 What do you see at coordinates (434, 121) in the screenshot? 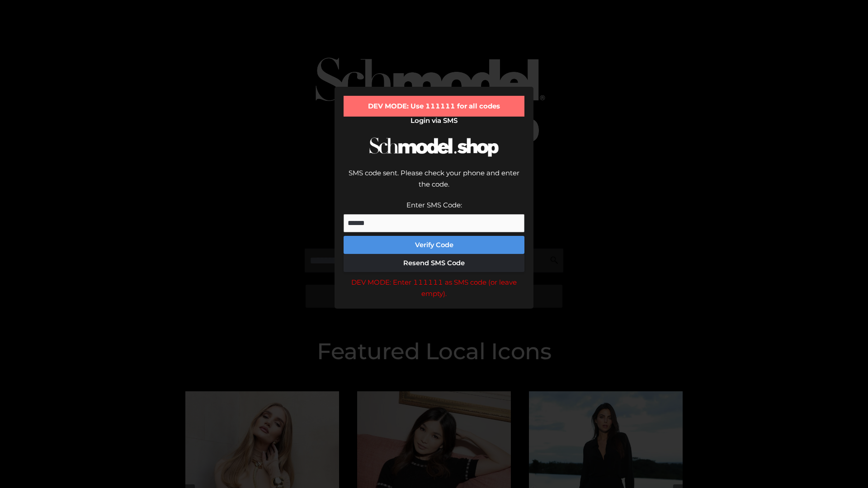
I see `h2: Login via SMS` at bounding box center [434, 121].